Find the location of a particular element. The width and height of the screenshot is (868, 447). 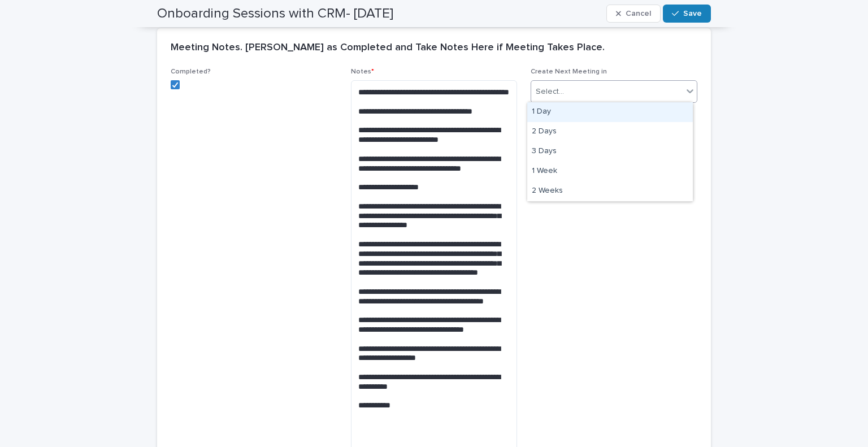

div: 2 Weeks is located at coordinates (610, 191).